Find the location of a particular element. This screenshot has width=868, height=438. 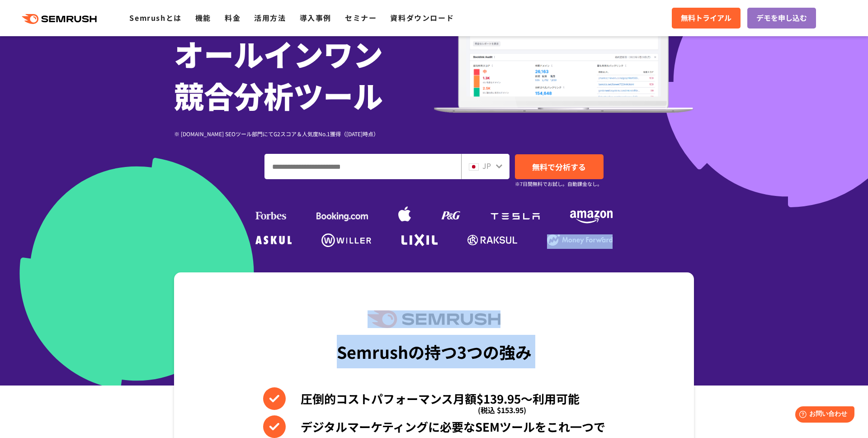

small: ※7日間無料でお試し。自動課金なし。 is located at coordinates (558, 183).